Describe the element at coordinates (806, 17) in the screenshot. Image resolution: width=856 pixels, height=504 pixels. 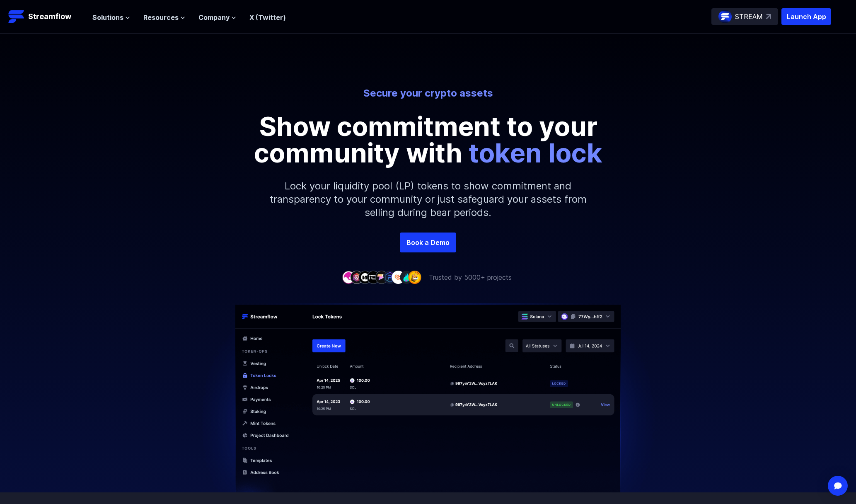
I see `a: Launch App` at that location.